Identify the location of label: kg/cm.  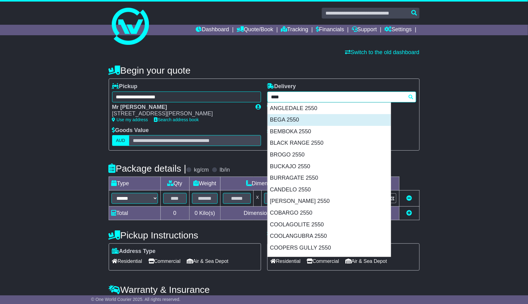
(201, 170).